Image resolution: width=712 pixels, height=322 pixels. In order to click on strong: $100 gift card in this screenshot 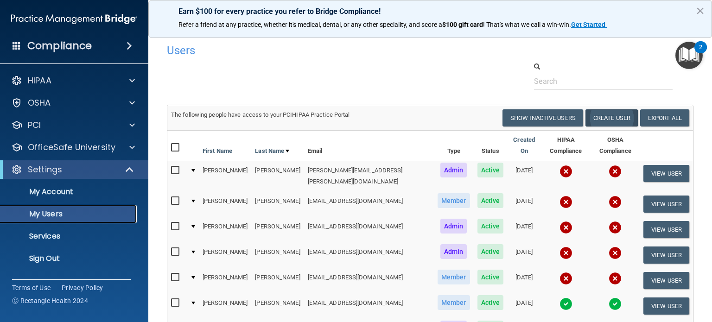, I will do `click(463, 25)`.